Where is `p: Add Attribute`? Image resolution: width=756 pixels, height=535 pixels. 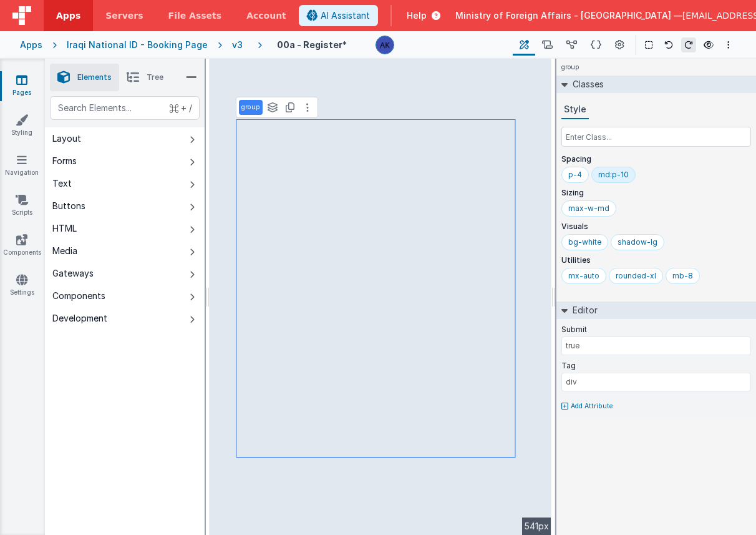 p: Add Attribute is located at coordinates (592, 406).